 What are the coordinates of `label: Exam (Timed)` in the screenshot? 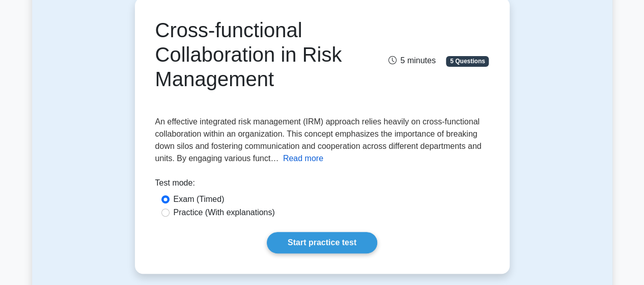 It's located at (199, 199).